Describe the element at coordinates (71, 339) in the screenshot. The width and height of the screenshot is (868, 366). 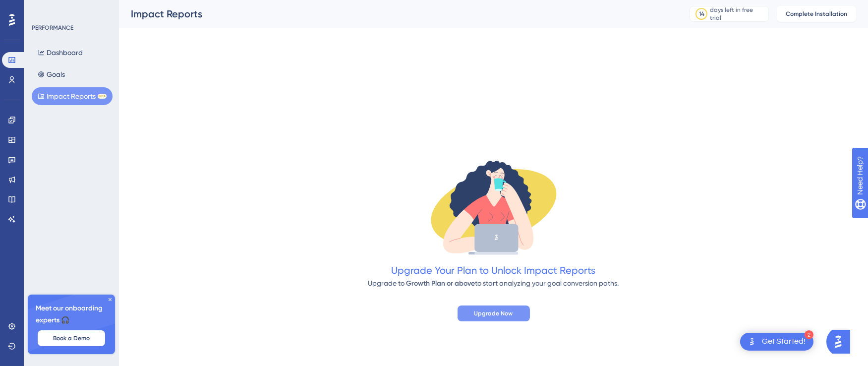
I see `button: Book a Demo` at that location.